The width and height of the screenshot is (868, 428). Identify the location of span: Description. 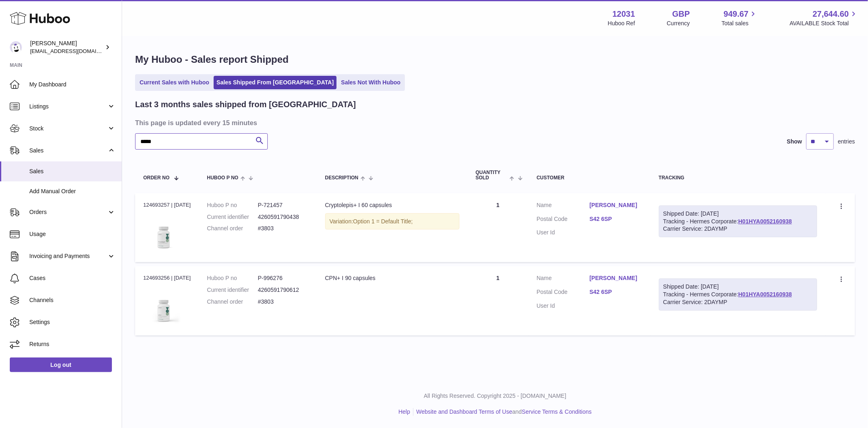
(342, 177).